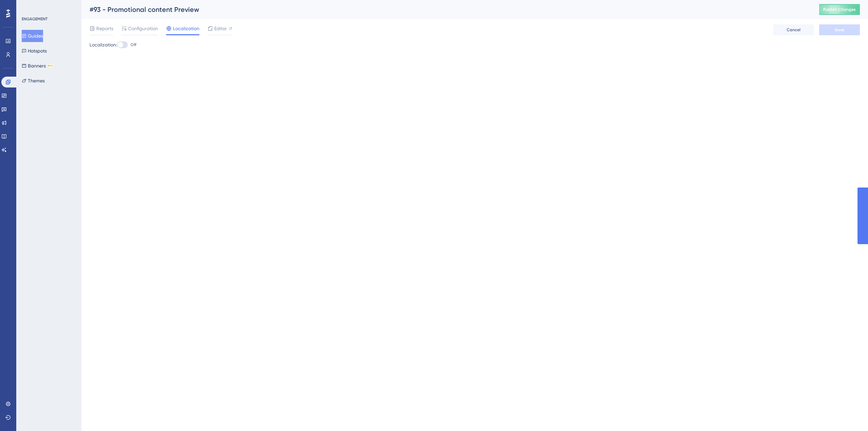  What do you see at coordinates (143, 29) in the screenshot?
I see `span: Configuration` at bounding box center [143, 29].